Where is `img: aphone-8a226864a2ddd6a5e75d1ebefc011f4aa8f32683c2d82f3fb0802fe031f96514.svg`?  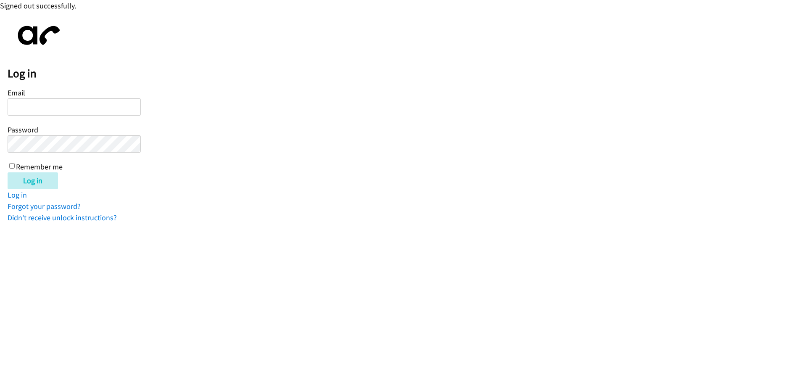
img: aphone-8a226864a2ddd6a5e75d1ebefc011f4aa8f32683c2d82f3fb0802fe031f96514.svg is located at coordinates (37, 35).